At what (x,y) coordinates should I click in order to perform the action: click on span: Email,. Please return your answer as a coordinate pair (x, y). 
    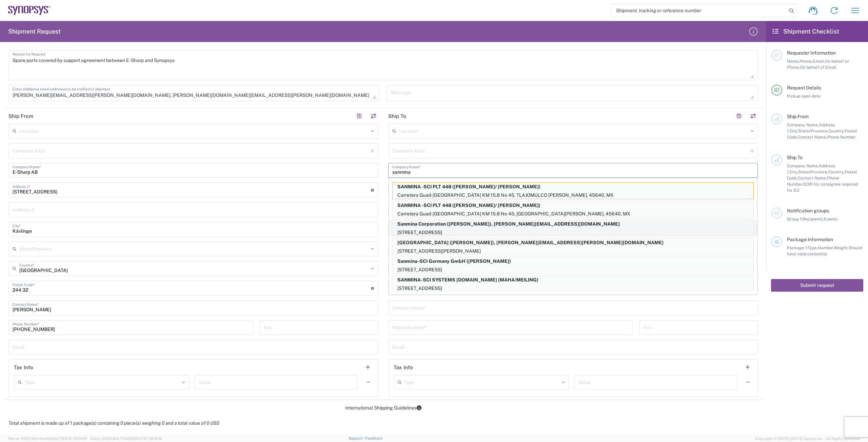
    Looking at the image, I should click on (819, 61).